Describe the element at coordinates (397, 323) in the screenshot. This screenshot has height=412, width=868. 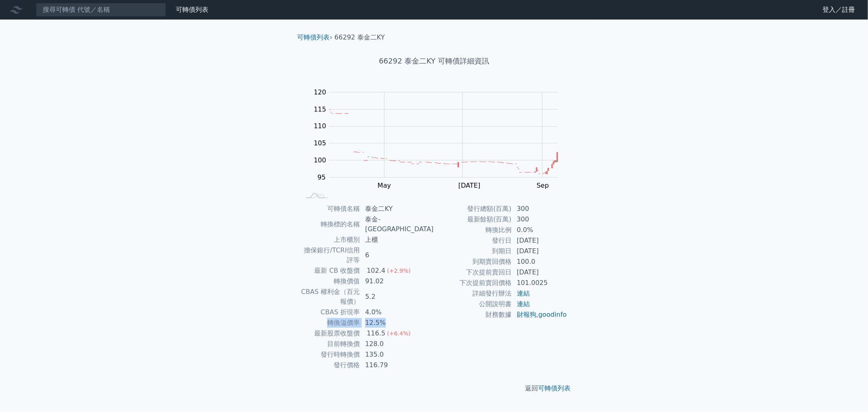
I see `td: 12.5%` at that location.